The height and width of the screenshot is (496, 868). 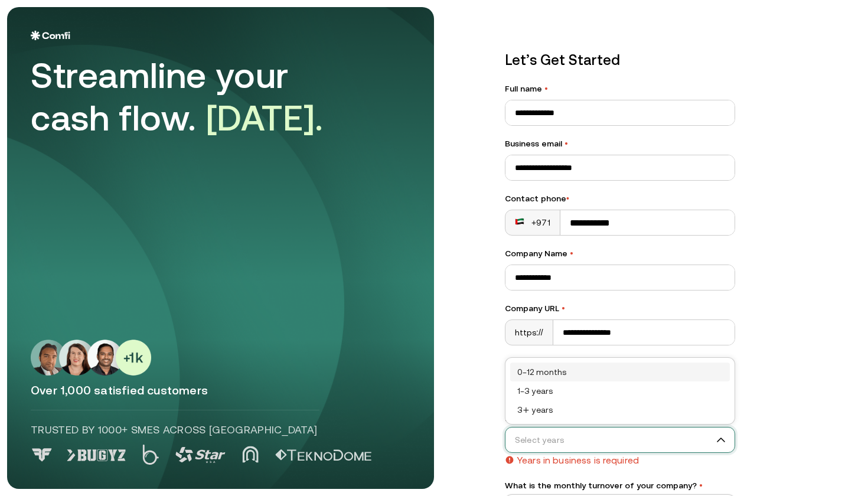 I want to click on div: 3+ years, so click(x=620, y=410).